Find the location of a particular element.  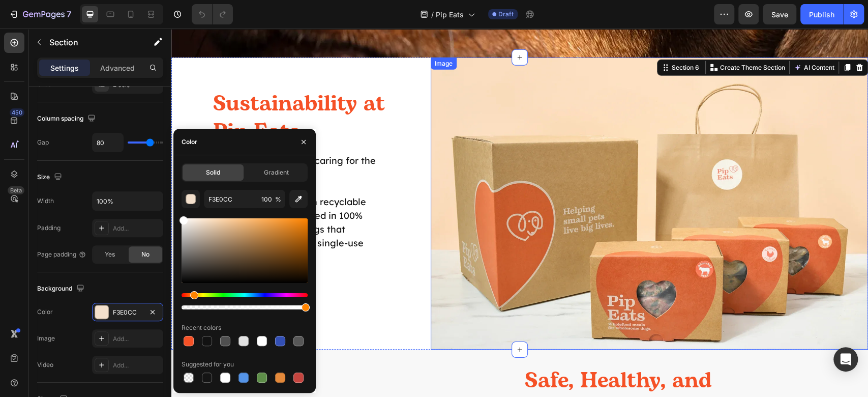

div: F3E0CC is located at coordinates (127, 312).